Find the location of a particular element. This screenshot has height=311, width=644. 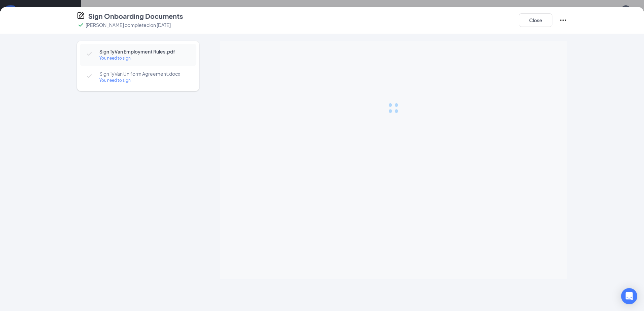

h4: Sign Onboarding Documents is located at coordinates (135, 16).